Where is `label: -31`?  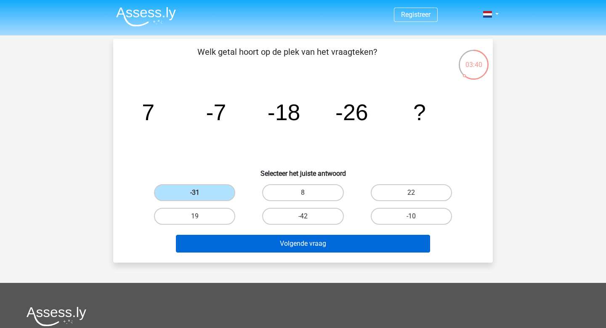 label: -31 is located at coordinates (195, 192).